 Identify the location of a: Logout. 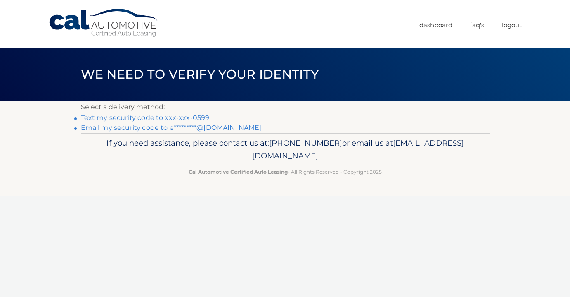
(512, 25).